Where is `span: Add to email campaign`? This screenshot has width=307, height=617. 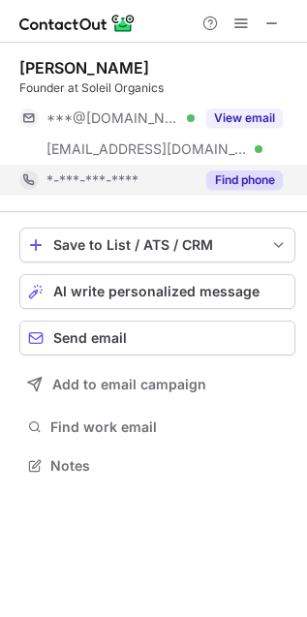 span: Add to email campaign is located at coordinates (129, 384).